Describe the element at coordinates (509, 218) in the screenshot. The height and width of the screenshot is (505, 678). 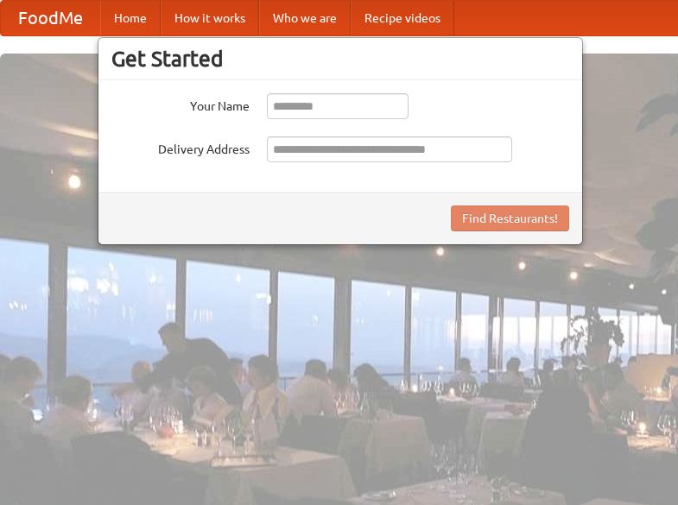
I see `button: Find Restaurants!` at that location.